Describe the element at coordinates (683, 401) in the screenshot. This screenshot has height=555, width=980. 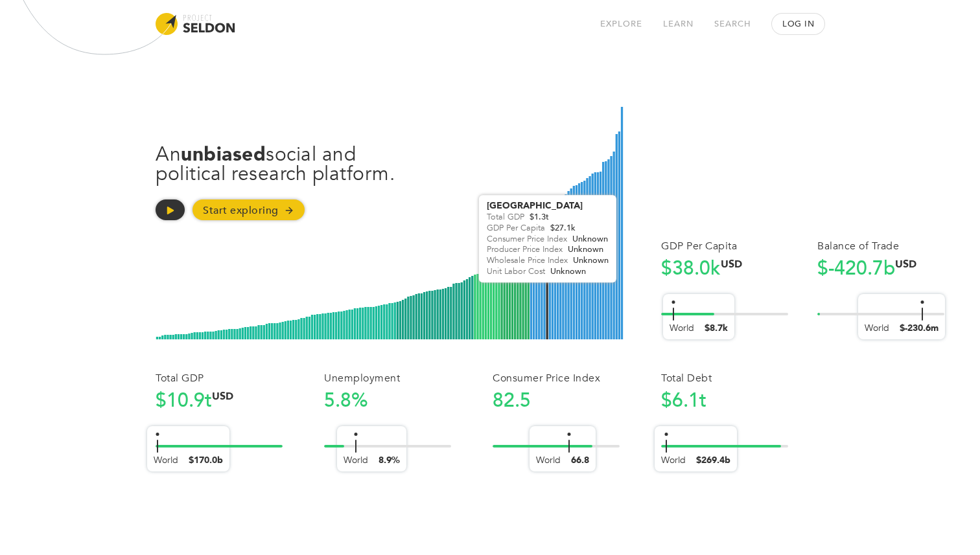
I see `span: $6.1t` at that location.